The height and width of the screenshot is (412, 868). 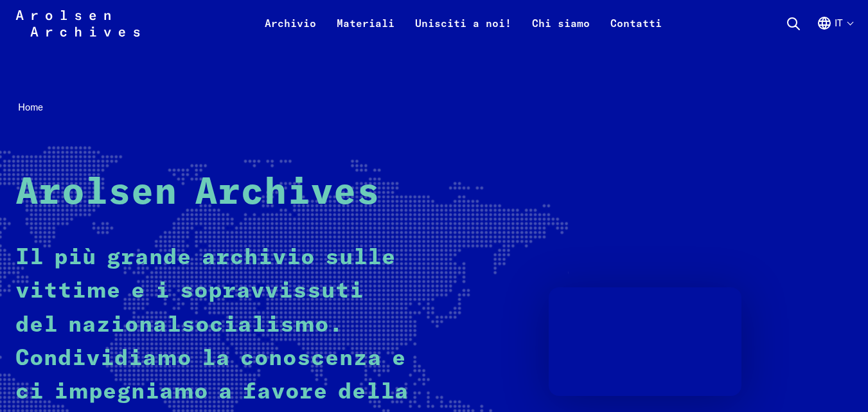 I want to click on nav: Primaria, so click(x=463, y=23).